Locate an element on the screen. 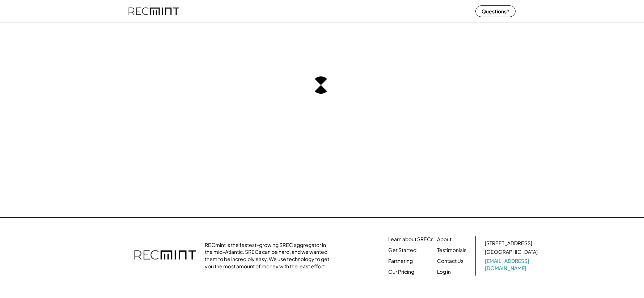 The width and height of the screenshot is (644, 298). a: Partnering is located at coordinates (401, 261).